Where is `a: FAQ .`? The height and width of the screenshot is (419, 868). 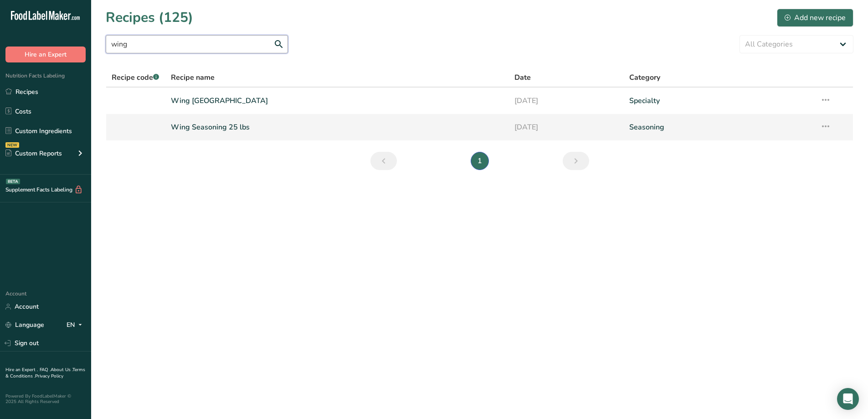 a: FAQ . is located at coordinates (45, 369).